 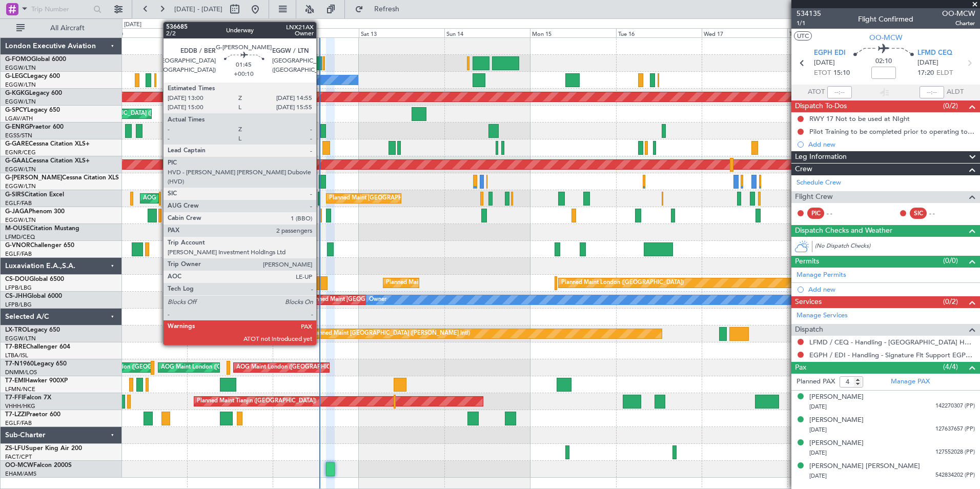 I want to click on div: Flight Confirmed, so click(x=886, y=19).